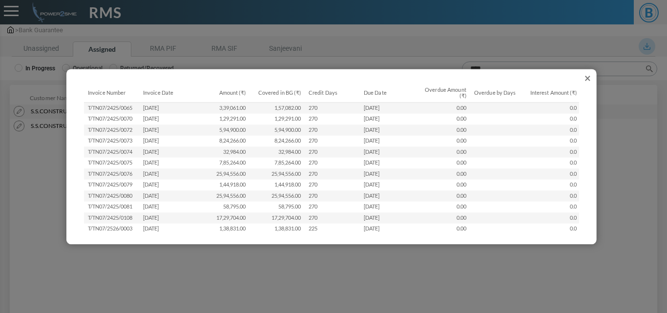 This screenshot has width=667, height=313. Describe the element at coordinates (277, 93) in the screenshot. I see `th: Covered in BG (₹)` at that location.